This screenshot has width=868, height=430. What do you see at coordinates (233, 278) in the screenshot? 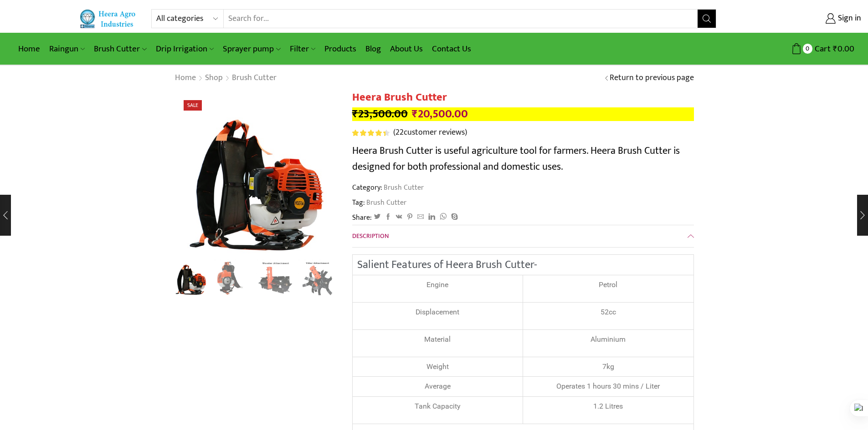
I see `li: 2 / 8` at bounding box center [233, 278].